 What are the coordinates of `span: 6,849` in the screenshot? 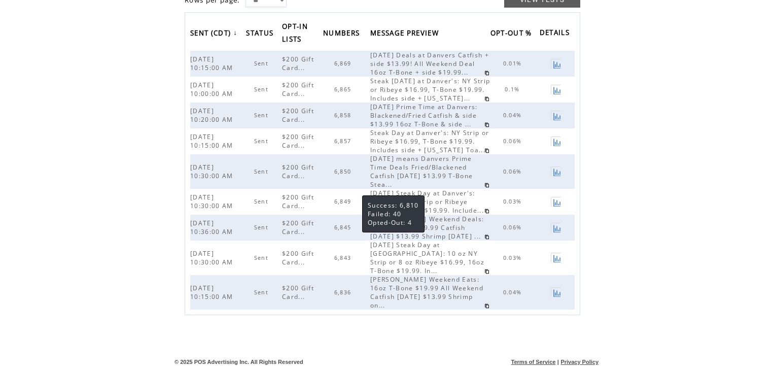 It's located at (344, 201).